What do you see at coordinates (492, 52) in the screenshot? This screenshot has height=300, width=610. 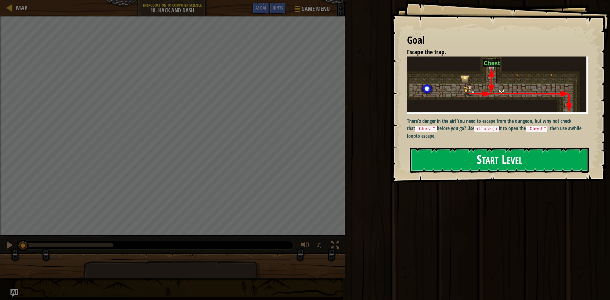 I see `li: Escape the trap.` at bounding box center [492, 52].